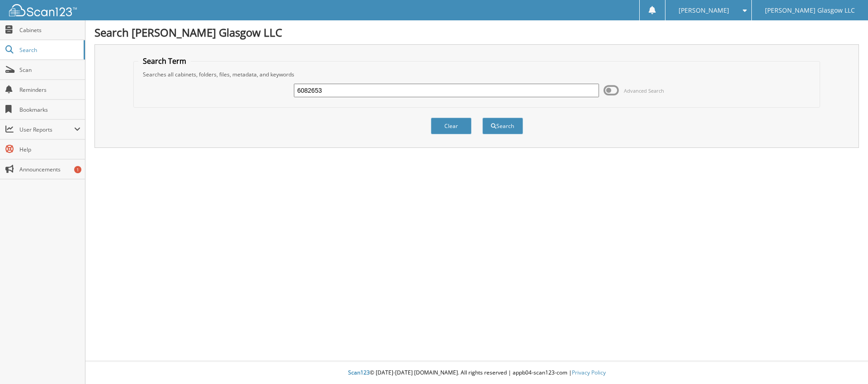 This screenshot has height=384, width=868. Describe the element at coordinates (43, 10) in the screenshot. I see `img: scan123-logo-white.svg` at that location.